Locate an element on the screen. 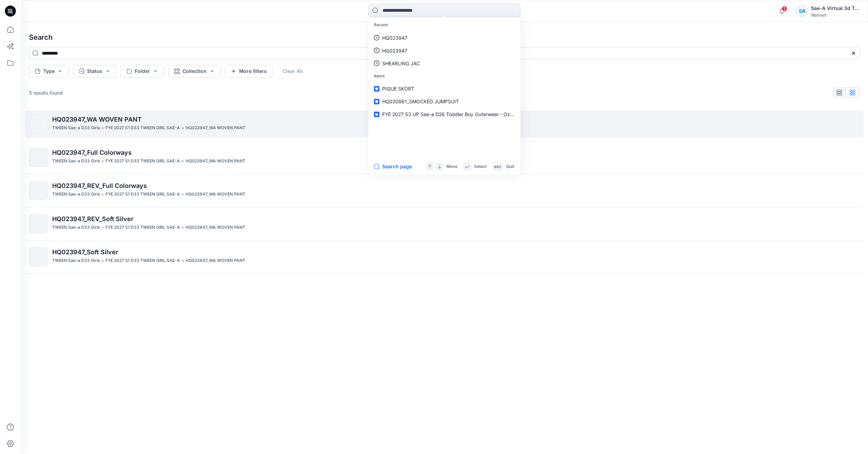  span: PIQUE SKORT is located at coordinates (398, 88).